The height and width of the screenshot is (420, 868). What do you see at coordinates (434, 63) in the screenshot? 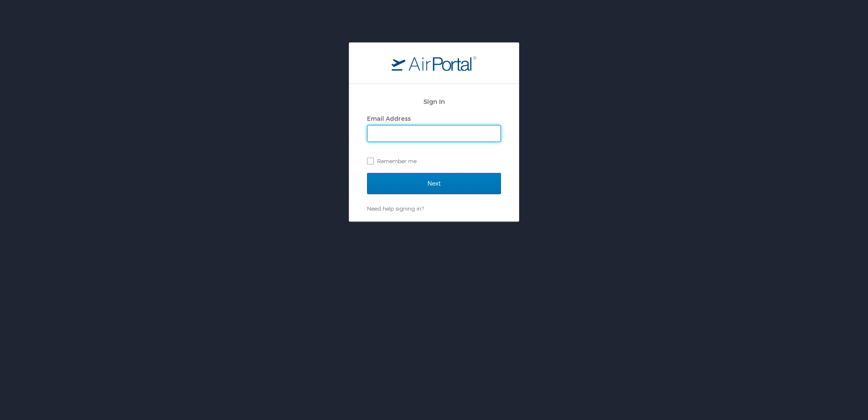
I see `img: logo` at bounding box center [434, 63].